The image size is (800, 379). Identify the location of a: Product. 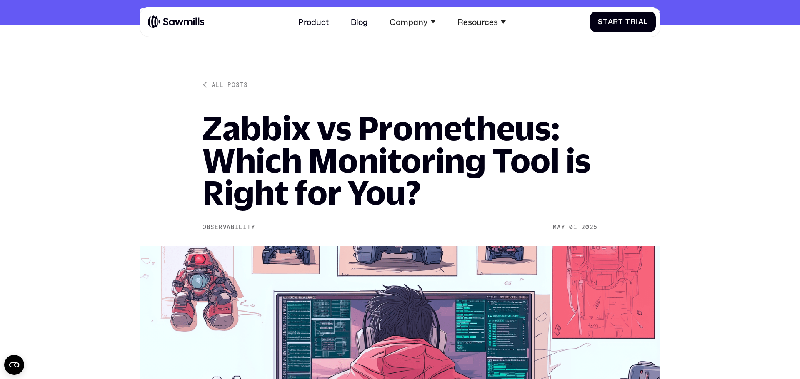
(314, 22).